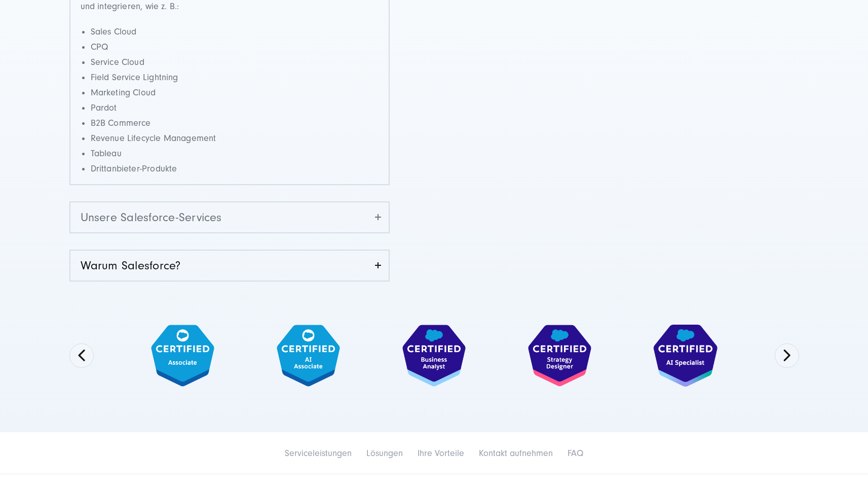 The height and width of the screenshot is (488, 868). I want to click on a: Serviceleistungen, so click(318, 453).